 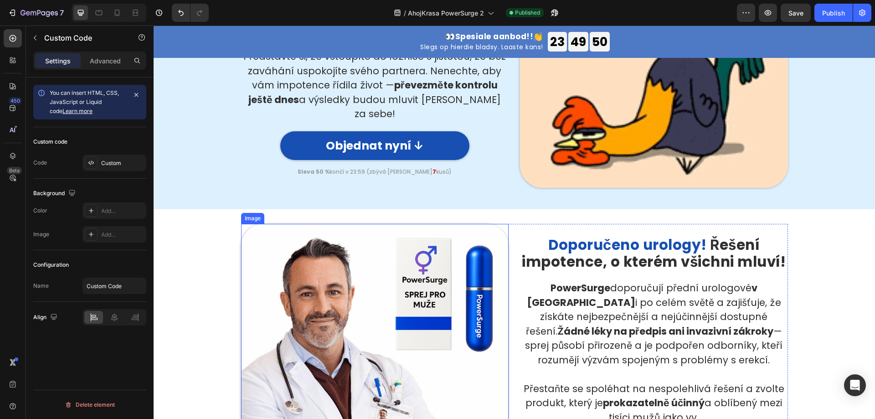 What do you see at coordinates (341, 11) in the screenshot?
I see `strong: Spesiale aanbod!!` at bounding box center [341, 11].